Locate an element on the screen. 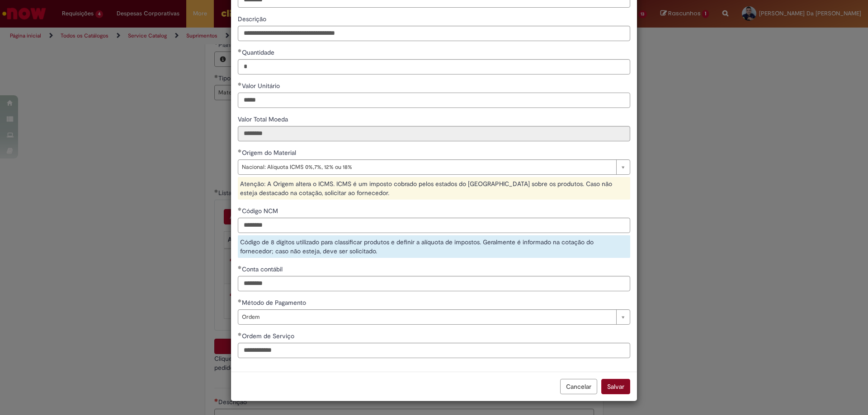  span: Código NCM is located at coordinates (261, 211).